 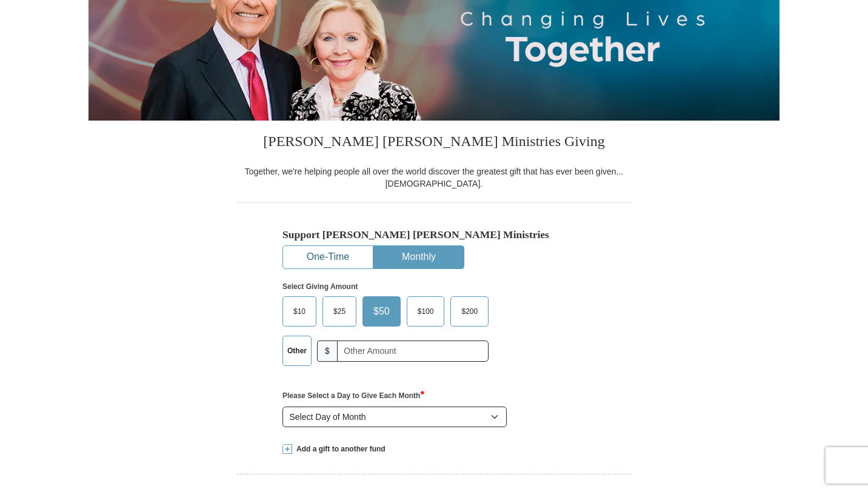 I want to click on strong: Please Select a Day to Give Each Month, so click(x=353, y=396).